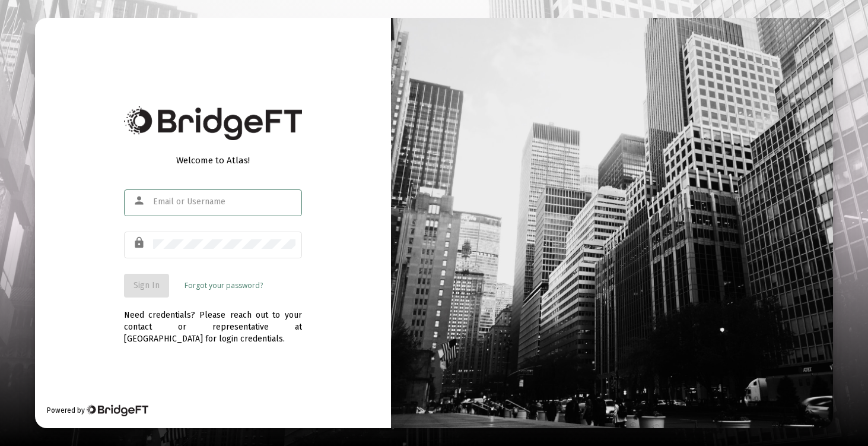 The height and width of the screenshot is (446, 868). I want to click on div: Powered by, so click(97, 410).